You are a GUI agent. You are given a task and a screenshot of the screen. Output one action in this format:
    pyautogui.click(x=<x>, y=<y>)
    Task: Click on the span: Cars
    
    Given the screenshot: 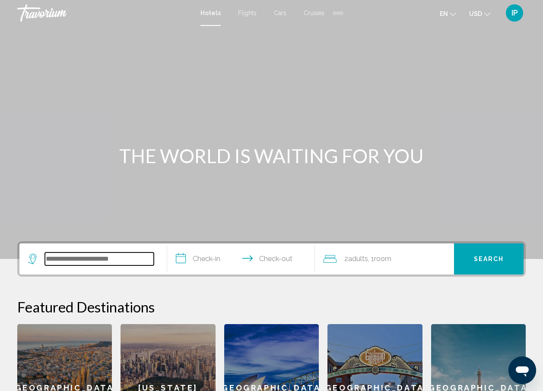 What is the action you would take?
    pyautogui.click(x=280, y=13)
    